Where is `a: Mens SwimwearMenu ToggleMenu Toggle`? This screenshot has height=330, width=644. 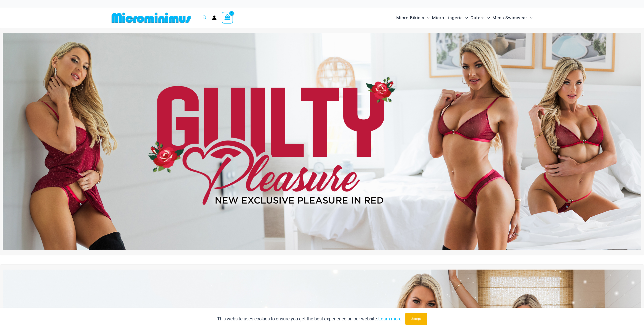 a: Mens SwimwearMenu ToggleMenu Toggle is located at coordinates (512, 18).